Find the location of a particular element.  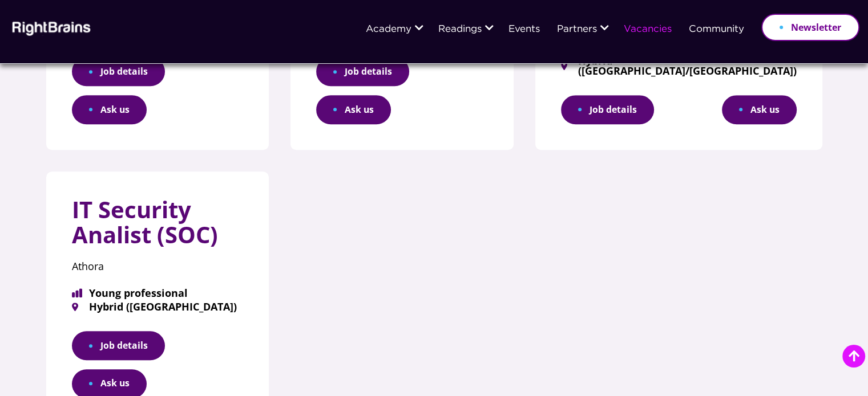

img: Rightbrains is located at coordinates (49, 27).